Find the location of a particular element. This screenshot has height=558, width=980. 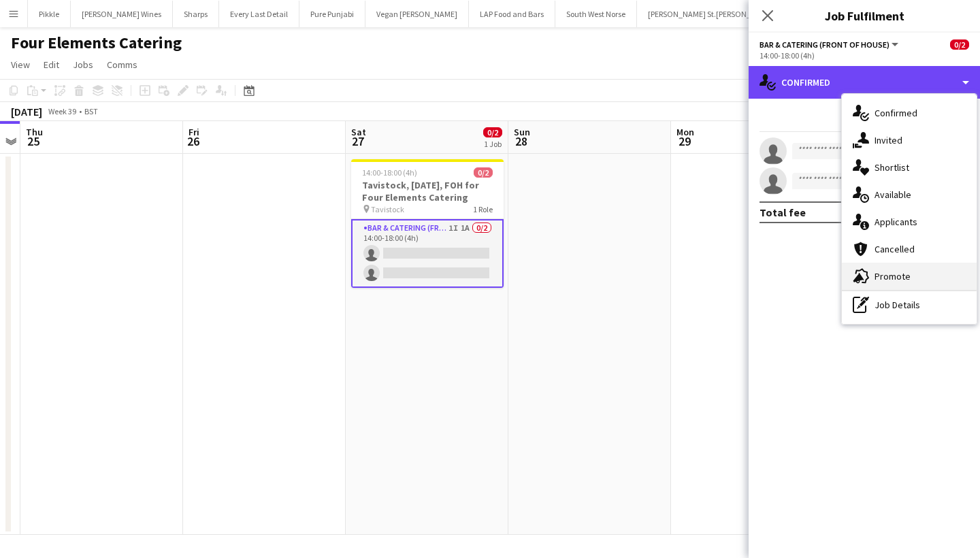

a: Edit is located at coordinates (51, 65).